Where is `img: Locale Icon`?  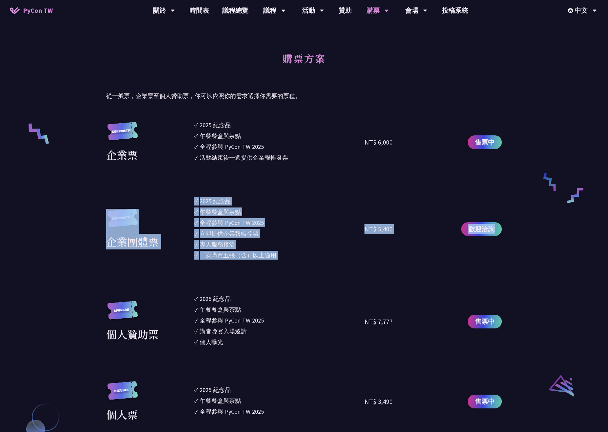 img: Locale Icon is located at coordinates (572, 10).